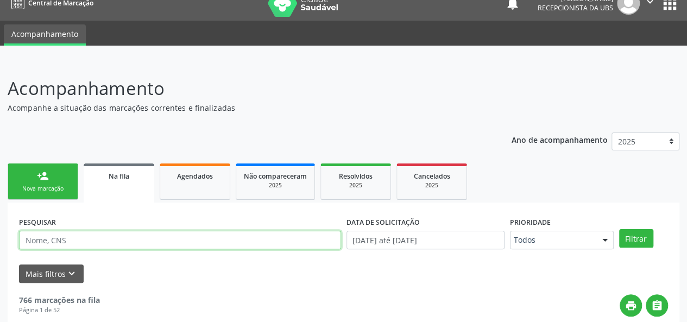 Image resolution: width=687 pixels, height=322 pixels. I want to click on label: Prioridade, so click(530, 222).